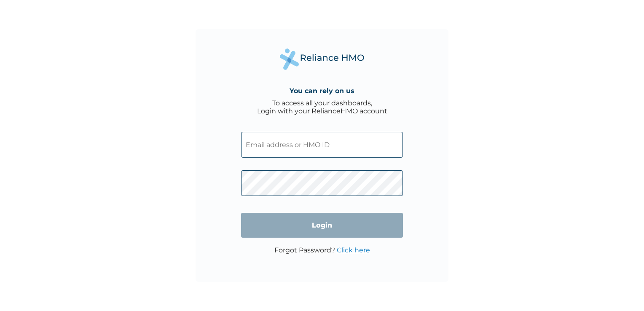 The height and width of the screenshot is (311, 644). I want to click on input: Email address or HMO ID, so click(322, 144).